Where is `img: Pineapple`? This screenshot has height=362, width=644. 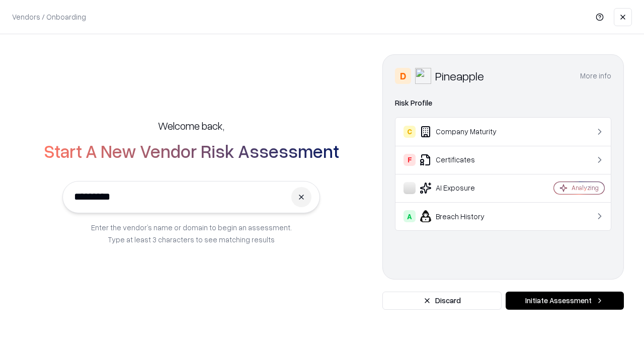 img: Pineapple is located at coordinates (423, 76).